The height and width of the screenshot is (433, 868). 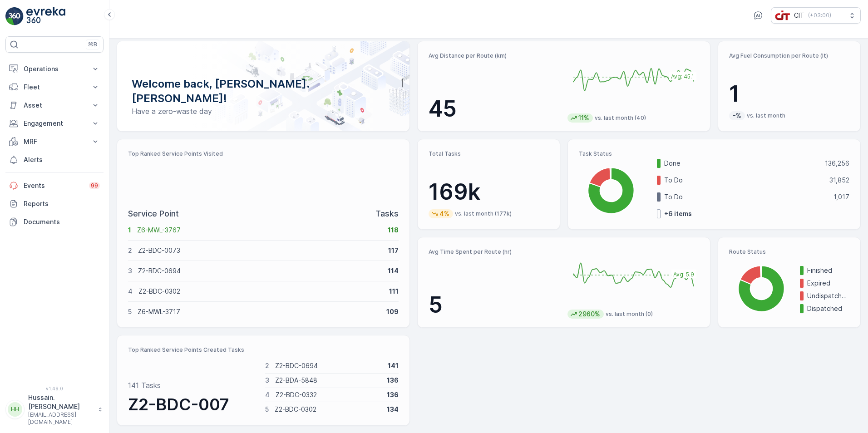 What do you see at coordinates (584, 118) in the screenshot?
I see `p: 11%` at bounding box center [584, 118].